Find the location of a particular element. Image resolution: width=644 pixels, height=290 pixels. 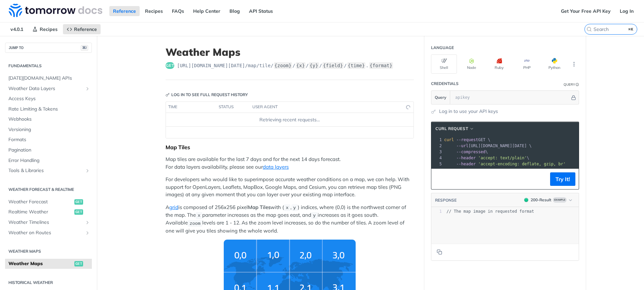

button: PHP is located at coordinates (526, 64).